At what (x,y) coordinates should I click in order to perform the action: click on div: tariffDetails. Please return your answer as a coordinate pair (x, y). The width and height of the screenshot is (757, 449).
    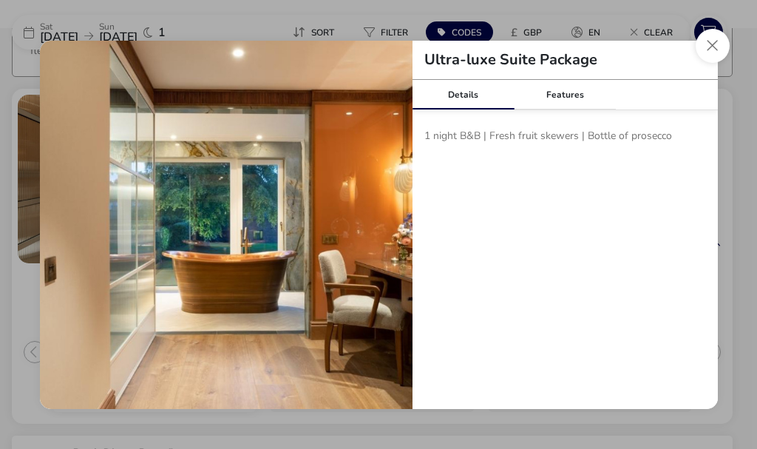
    Looking at the image, I should click on (379, 225).